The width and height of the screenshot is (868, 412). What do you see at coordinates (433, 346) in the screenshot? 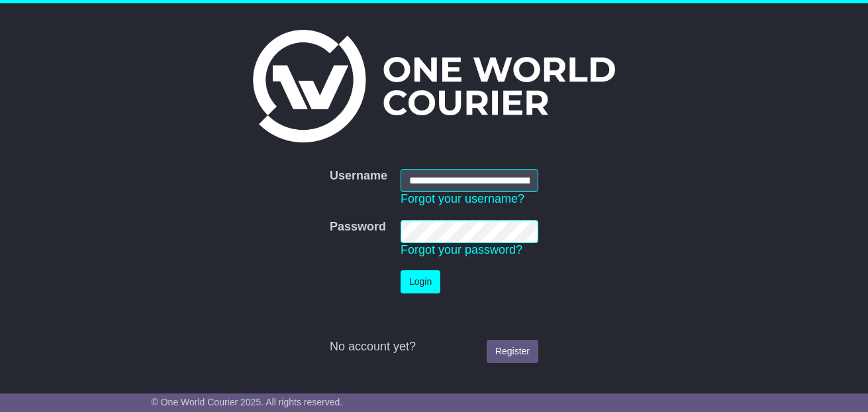
I see `div: No account yet?` at bounding box center [433, 346].